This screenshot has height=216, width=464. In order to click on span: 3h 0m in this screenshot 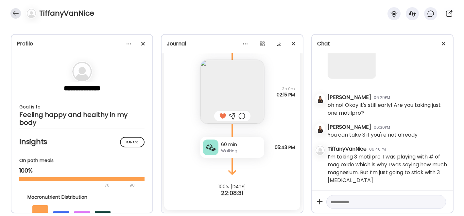, I will do `click(286, 89)`.